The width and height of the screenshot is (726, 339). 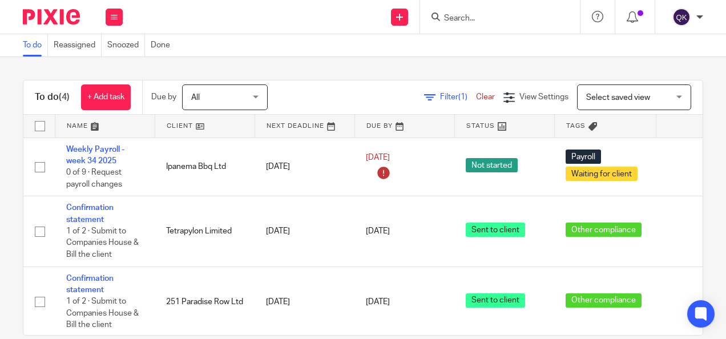 What do you see at coordinates (51, 17) in the screenshot?
I see `img: Pixie` at bounding box center [51, 17].